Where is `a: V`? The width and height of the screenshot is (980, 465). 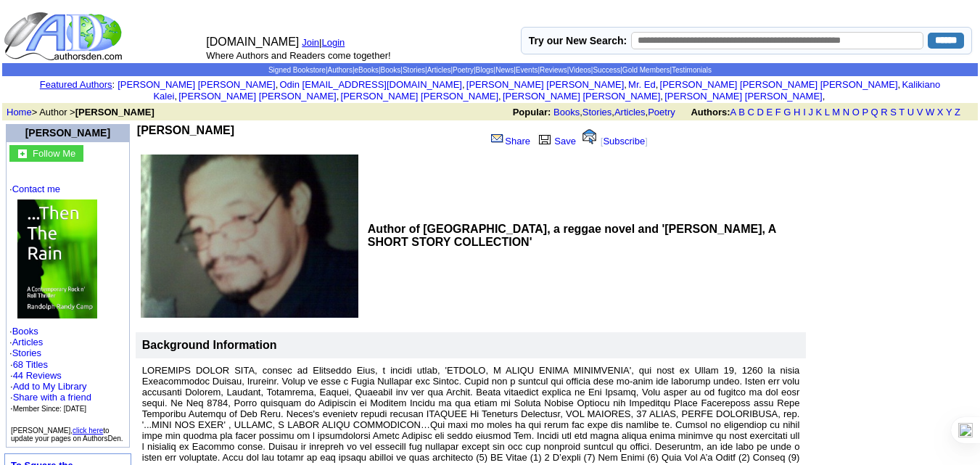
a: V is located at coordinates (920, 112).